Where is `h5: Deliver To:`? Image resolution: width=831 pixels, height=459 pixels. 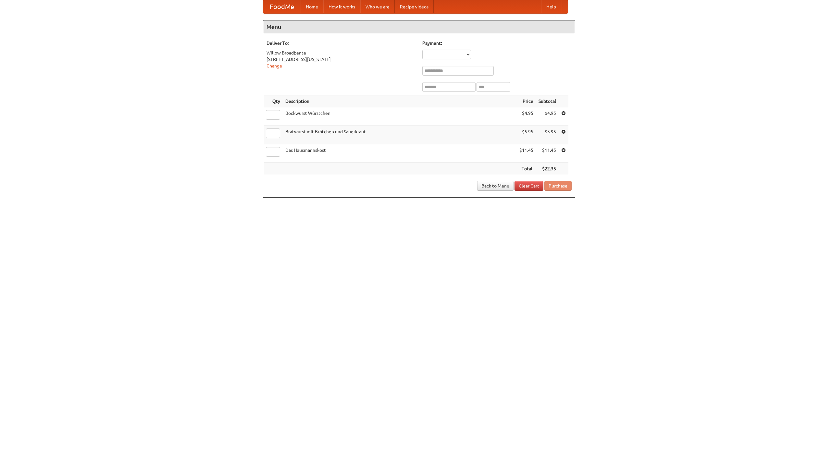 h5: Deliver To: is located at coordinates (341, 43).